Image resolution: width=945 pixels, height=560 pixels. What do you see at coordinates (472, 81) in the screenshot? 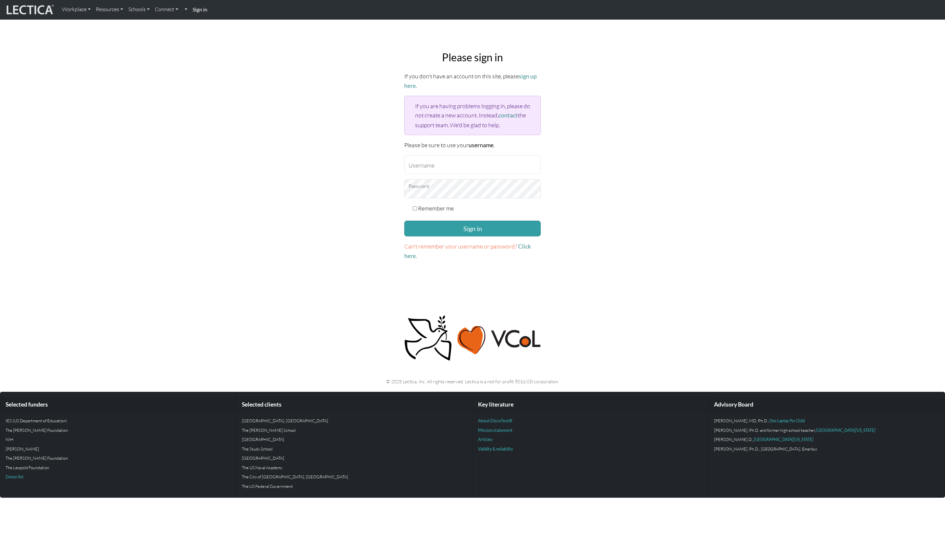
I see `p: If you don't have an account on this site, please .` at bounding box center [472, 81].